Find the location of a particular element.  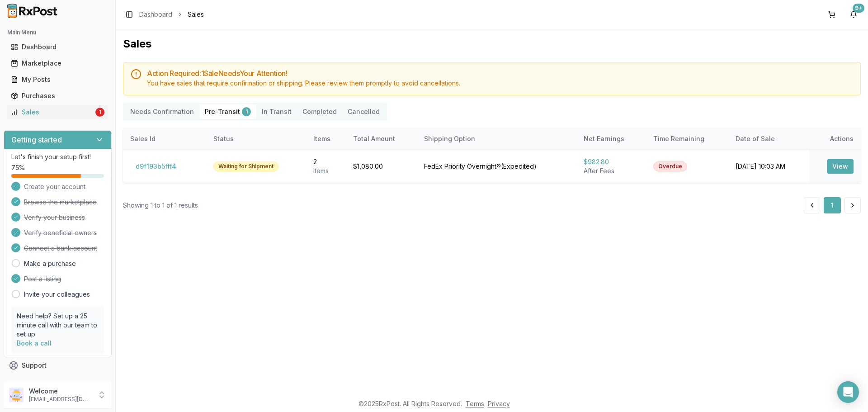

h5: Action Required: 1 Sale Need s Your Attention! is located at coordinates (500, 73).